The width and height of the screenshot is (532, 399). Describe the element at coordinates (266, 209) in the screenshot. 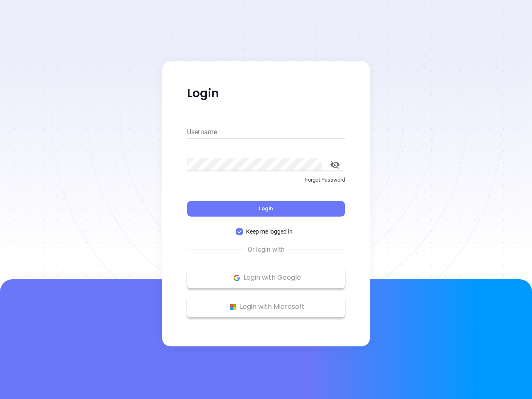

I see `button: Login` at that location.